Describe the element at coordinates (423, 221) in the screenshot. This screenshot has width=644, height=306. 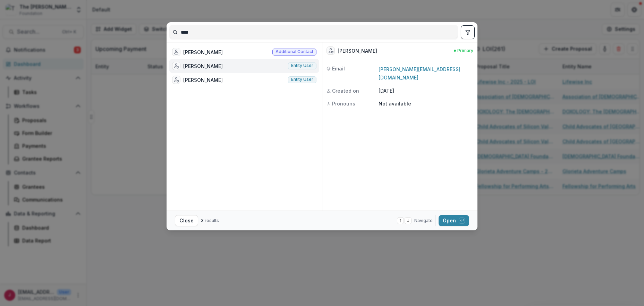
I see `span: Navigate` at that location.